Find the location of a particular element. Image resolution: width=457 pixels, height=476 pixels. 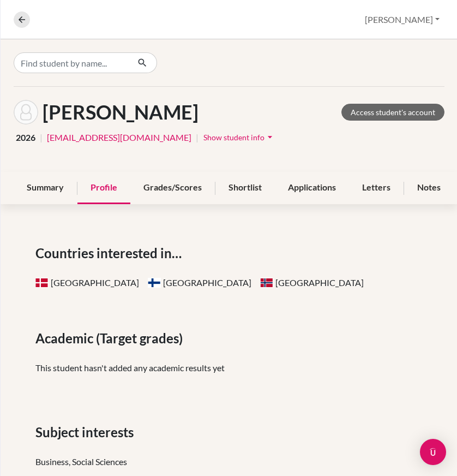

input: Find student by name... is located at coordinates (71, 63).